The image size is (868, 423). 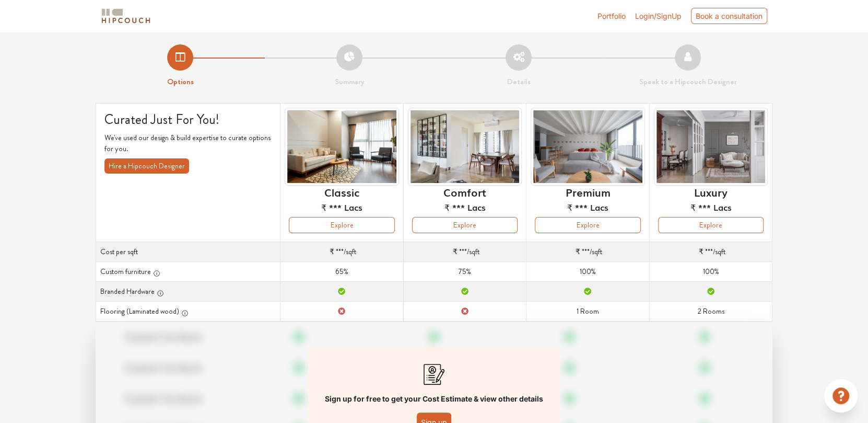 I want to click on h6: Comfort, so click(x=465, y=192).